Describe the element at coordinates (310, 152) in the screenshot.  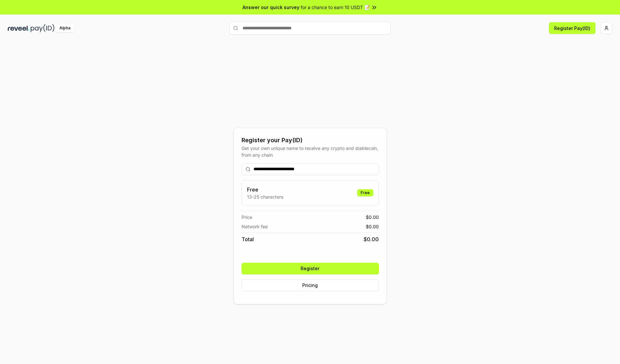
I see `div: Get your own unique name to receive any crypto and stablecoin, from any chain` at that location.